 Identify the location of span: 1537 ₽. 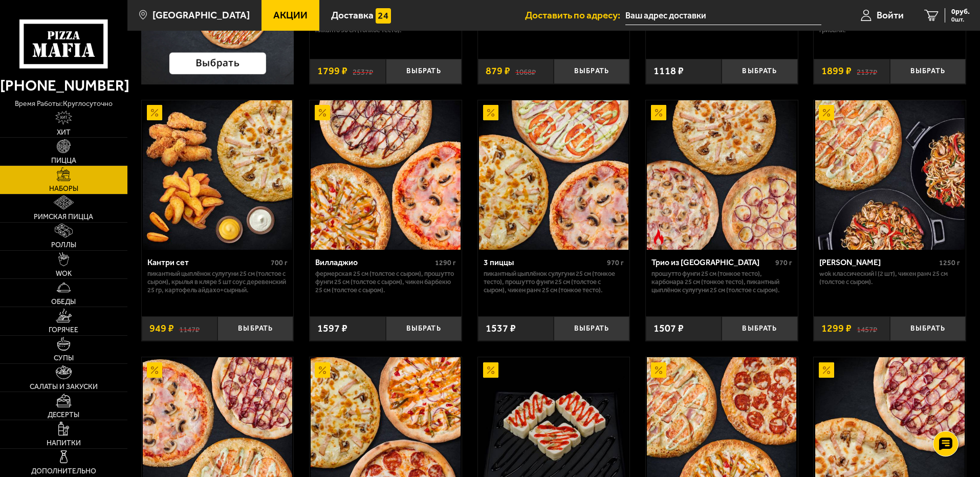
(500, 329).